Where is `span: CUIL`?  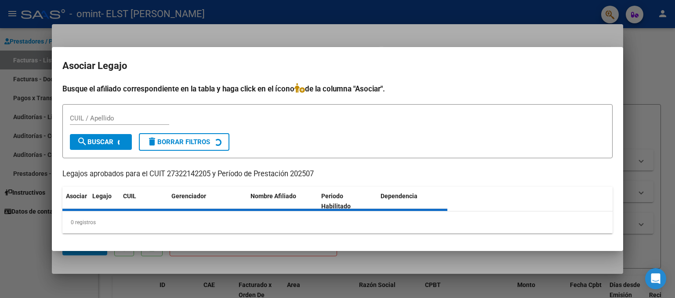
span: CUIL is located at coordinates (130, 196).